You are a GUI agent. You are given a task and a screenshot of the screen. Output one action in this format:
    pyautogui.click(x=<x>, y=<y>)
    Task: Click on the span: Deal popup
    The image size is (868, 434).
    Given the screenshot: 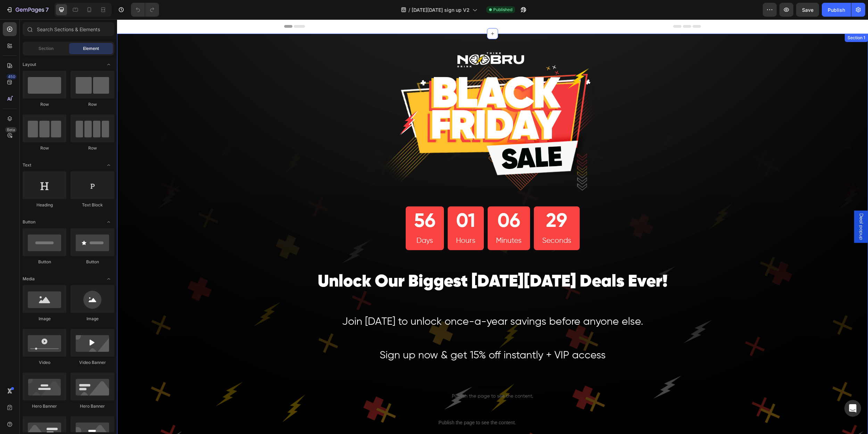 What is the action you would take?
    pyautogui.click(x=744, y=207)
    